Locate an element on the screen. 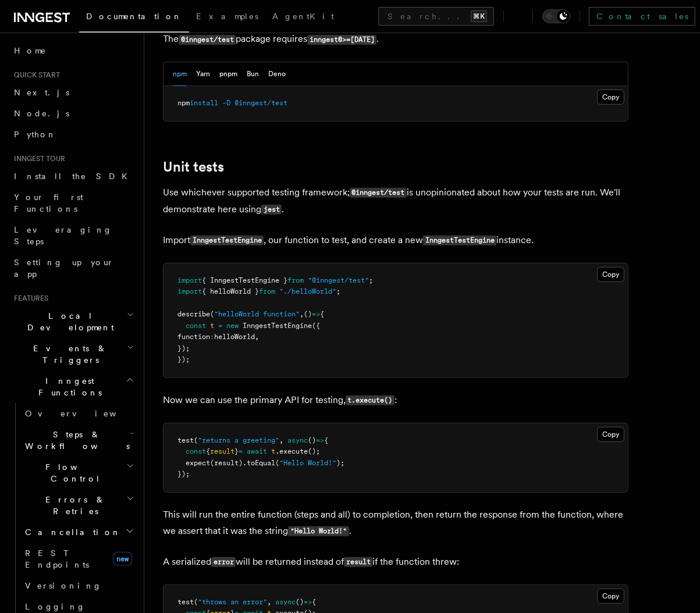 The image size is (700, 613). span: expect is located at coordinates (198, 463).